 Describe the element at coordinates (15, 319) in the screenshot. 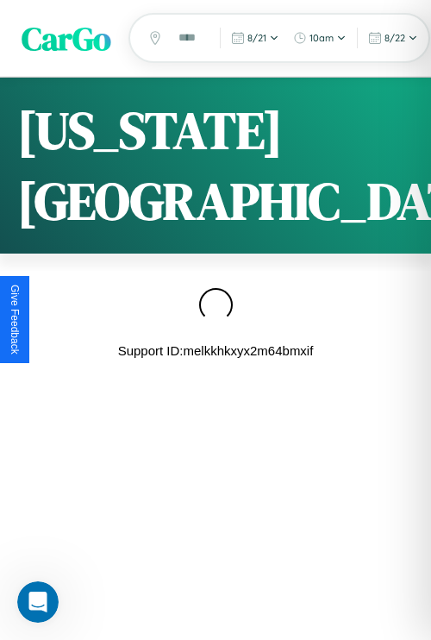

I see `div: Give Feedback` at that location.